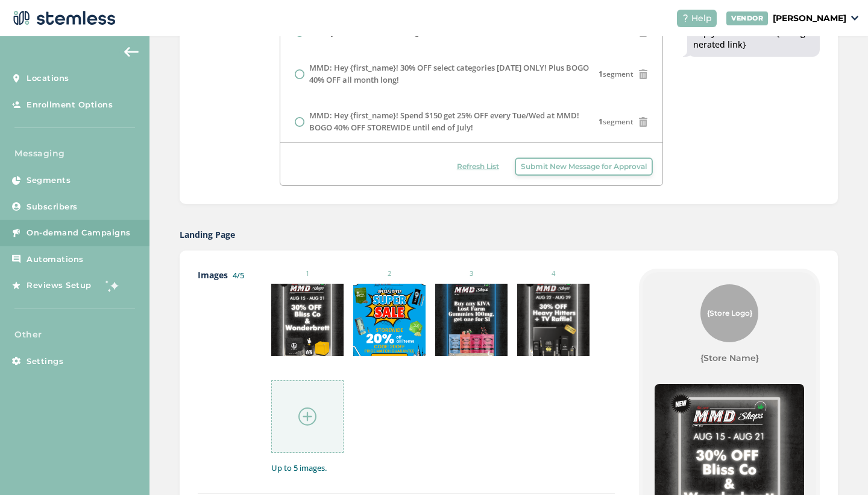  Describe the element at coordinates (729, 313) in the screenshot. I see `span: {Store Logo}` at that location.